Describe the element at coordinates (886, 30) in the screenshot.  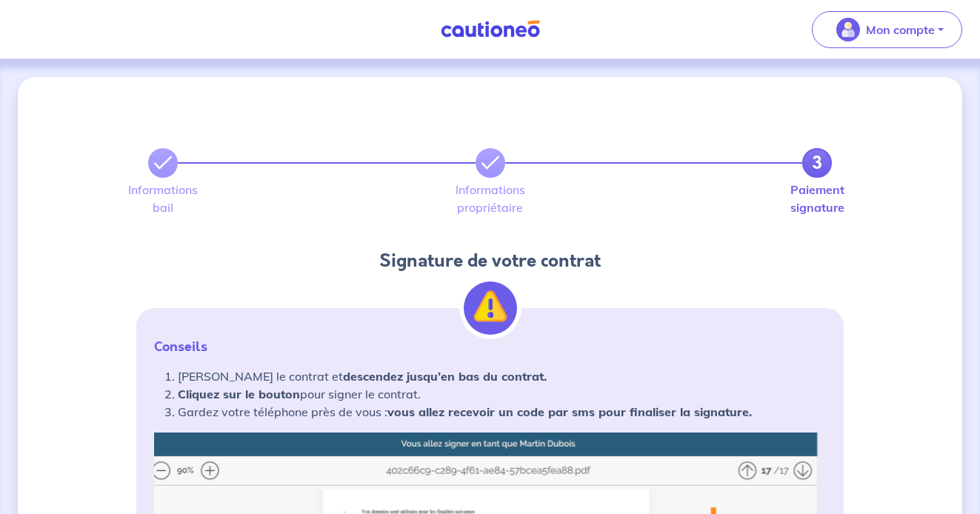
I see `button: illu_account_valid_menu.svgMon compte` at that location.